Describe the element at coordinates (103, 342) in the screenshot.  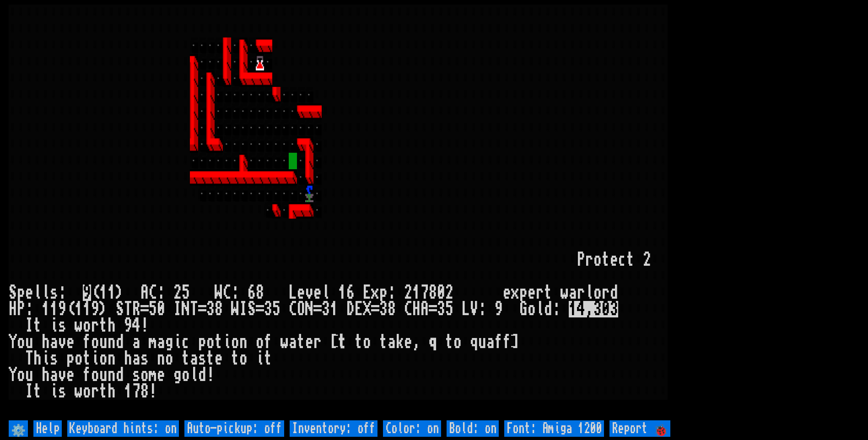
I see `div: u` at that location.